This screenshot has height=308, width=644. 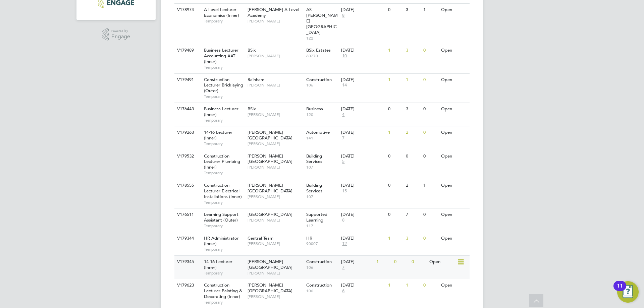 What do you see at coordinates (222, 191) in the screenshot?
I see `span: Construction Lecturer Electrical Installations (Inner)` at bounding box center [222, 191].